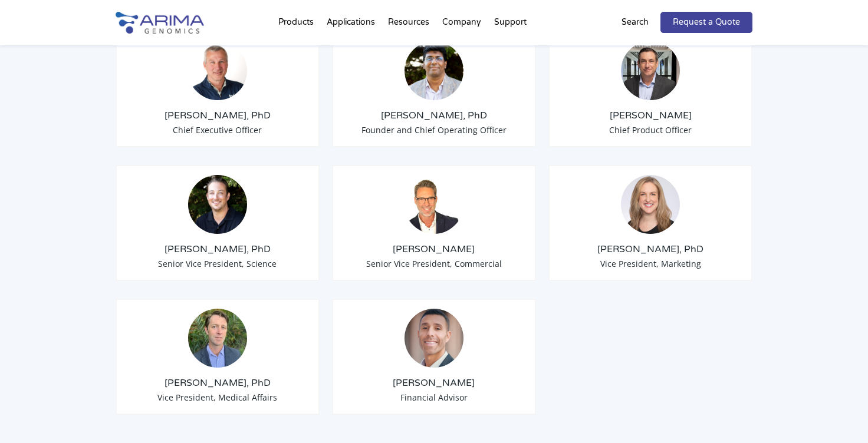 This screenshot has height=443, width=868. What do you see at coordinates (434, 204) in the screenshot?
I see `img: David-Duvall-Headshot.jpg` at bounding box center [434, 204].